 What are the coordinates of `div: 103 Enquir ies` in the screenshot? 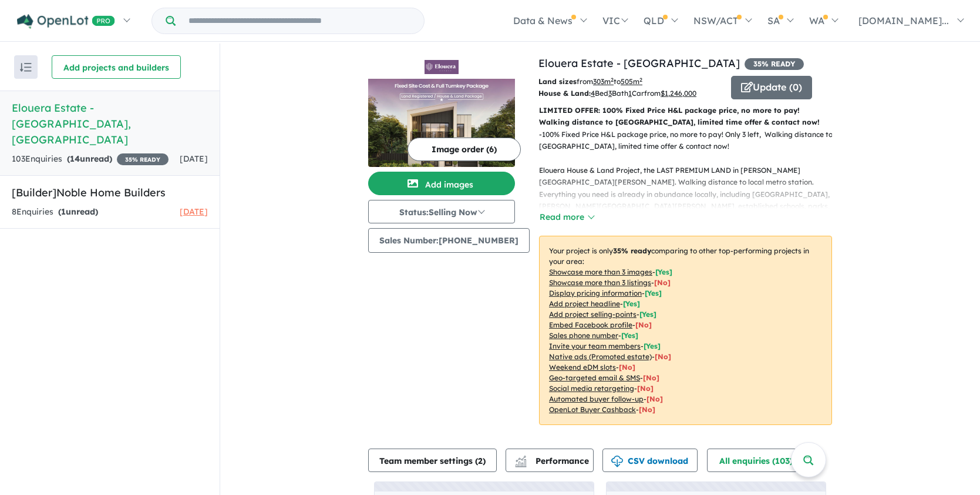 It's located at (90, 159).